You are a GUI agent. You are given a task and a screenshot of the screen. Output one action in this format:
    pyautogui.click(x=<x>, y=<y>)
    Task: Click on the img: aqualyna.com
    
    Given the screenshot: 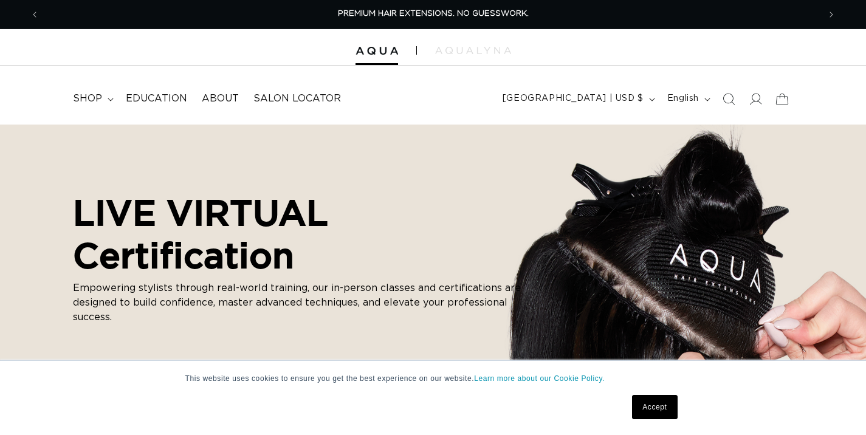 What is the action you would take?
    pyautogui.click(x=473, y=50)
    